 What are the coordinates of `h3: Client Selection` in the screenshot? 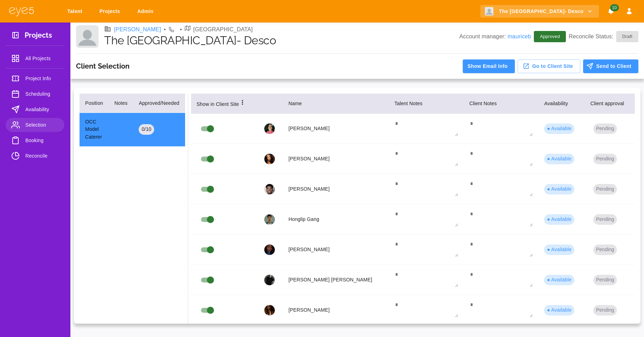 It's located at (103, 66).